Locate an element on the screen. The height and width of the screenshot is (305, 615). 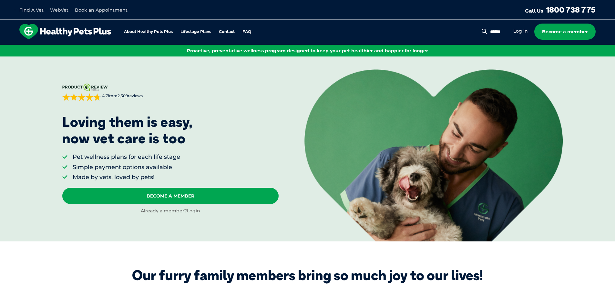
a: Lifestage Plans is located at coordinates (196, 32).